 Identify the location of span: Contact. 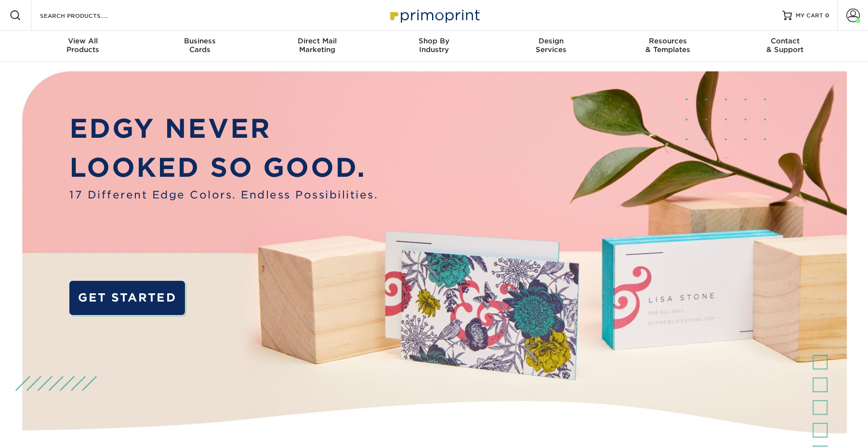
(785, 41).